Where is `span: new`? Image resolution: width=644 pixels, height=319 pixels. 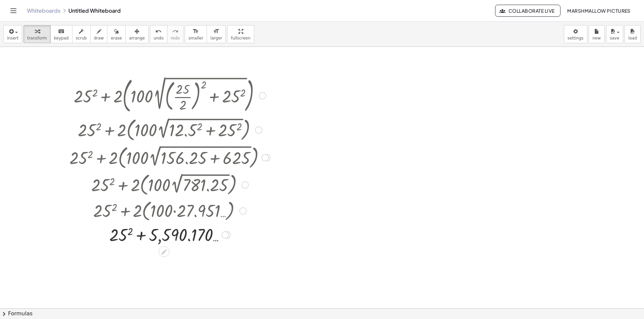 span: new is located at coordinates (596, 38).